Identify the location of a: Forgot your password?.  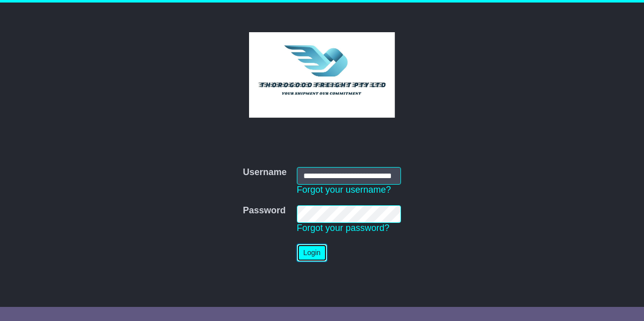
(343, 228).